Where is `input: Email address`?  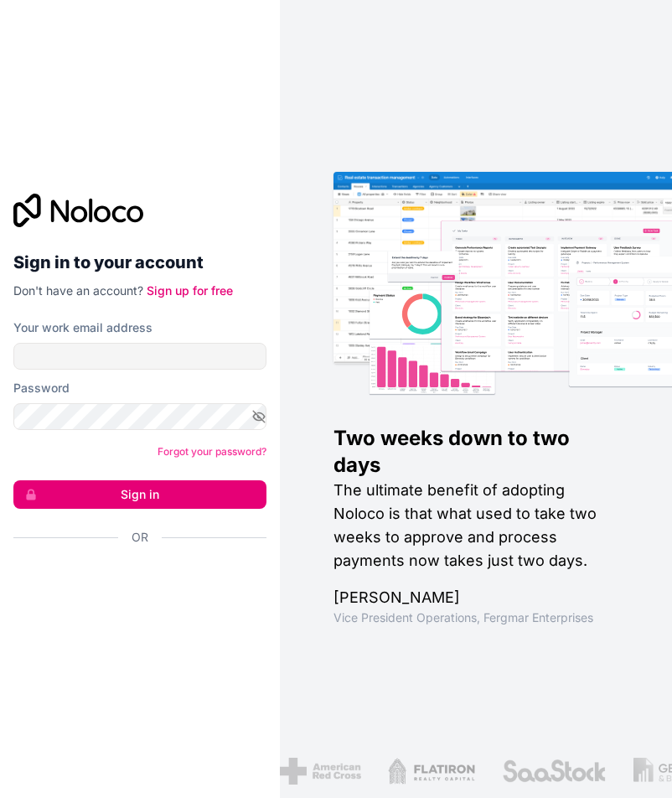 input: Email address is located at coordinates (139, 356).